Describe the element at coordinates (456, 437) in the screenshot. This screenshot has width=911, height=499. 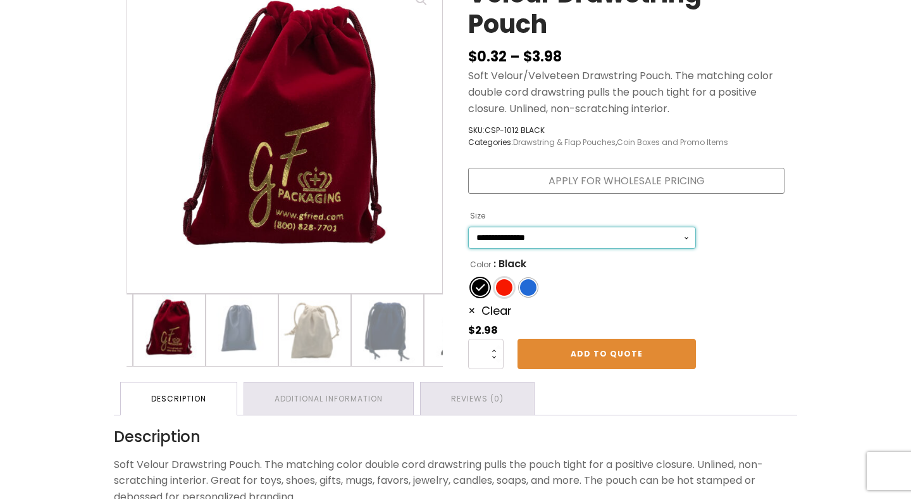
I see `h2: Description` at that location.